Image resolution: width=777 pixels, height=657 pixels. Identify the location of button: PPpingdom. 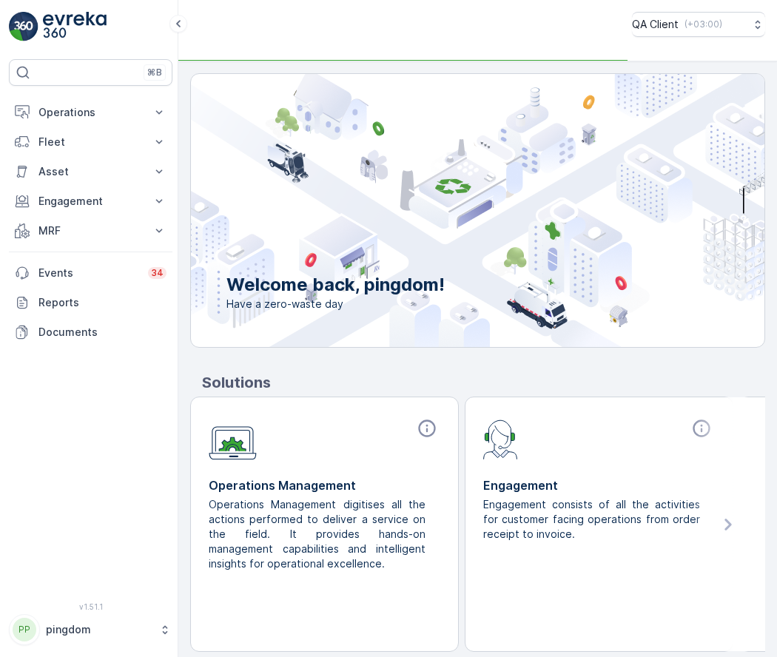
(90, 630).